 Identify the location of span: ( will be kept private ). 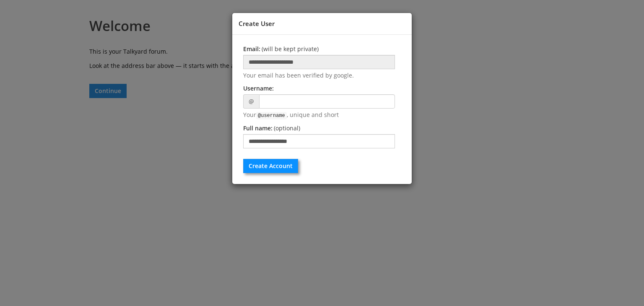
(290, 49).